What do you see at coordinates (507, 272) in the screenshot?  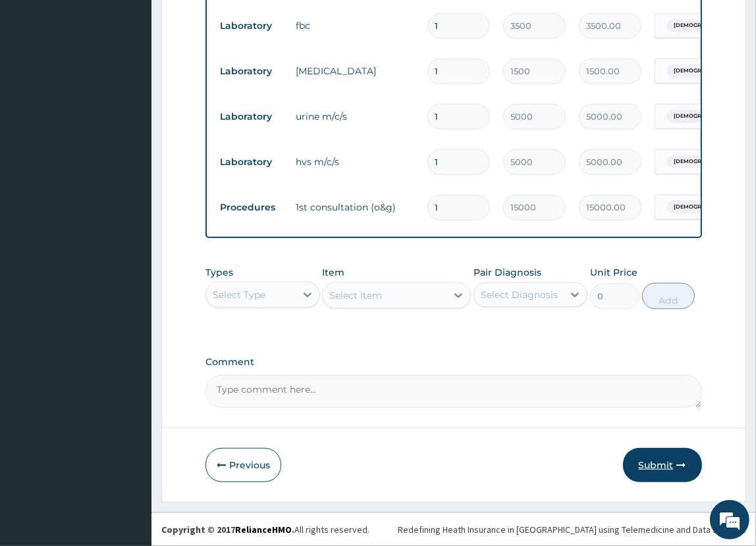 I see `label: Pair Diagnosis` at bounding box center [507, 272].